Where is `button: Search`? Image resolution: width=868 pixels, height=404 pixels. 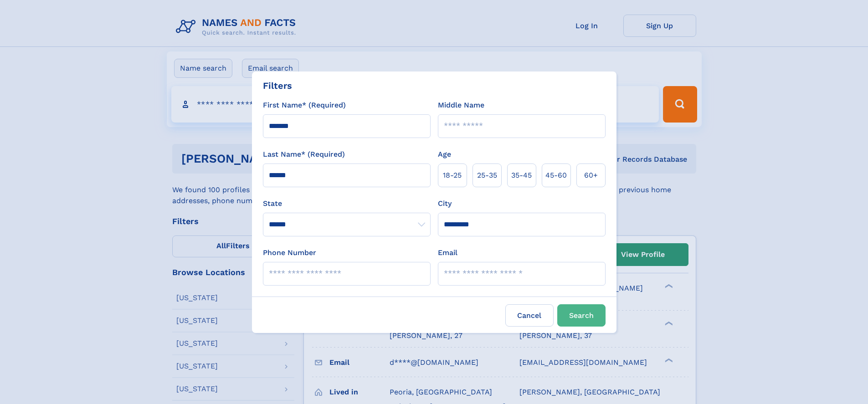 button: Search is located at coordinates (581, 315).